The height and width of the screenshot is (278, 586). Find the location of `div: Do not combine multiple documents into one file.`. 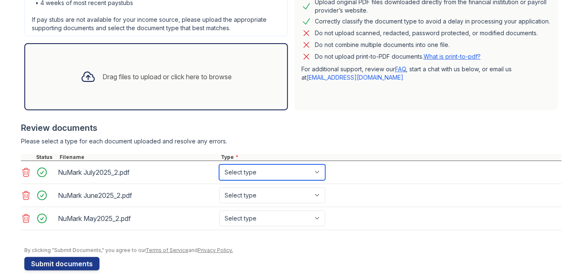

div: Do not combine multiple documents into one file. is located at coordinates (382, 45).